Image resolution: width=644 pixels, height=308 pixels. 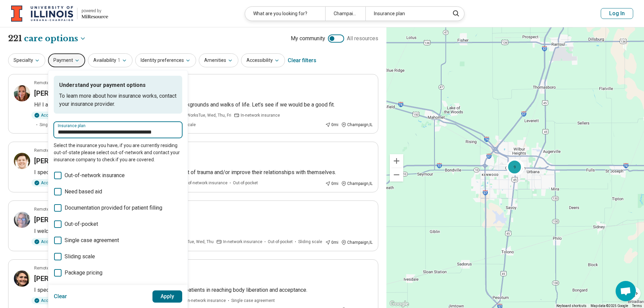 What do you see at coordinates (95, 11) in the screenshot?
I see `div: powered by` at bounding box center [95, 11].